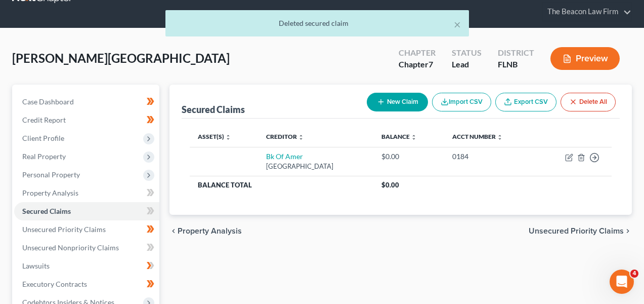 This screenshot has width=644, height=304. What do you see at coordinates (399, 136) in the screenshot?
I see `a: Balance unfold_more` at bounding box center [399, 136].